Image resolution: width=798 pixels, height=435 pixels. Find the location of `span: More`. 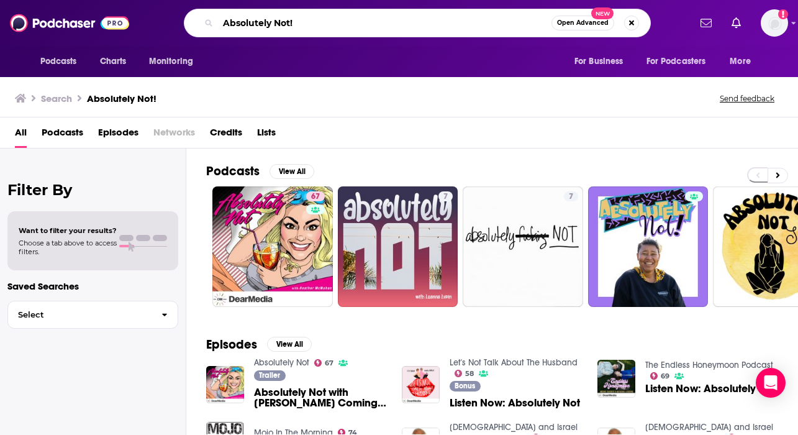

span: More is located at coordinates (741, 62).